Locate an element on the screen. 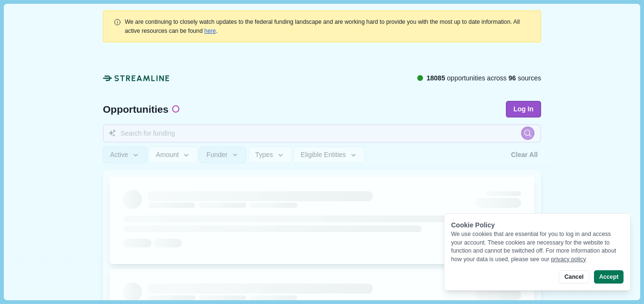 This screenshot has height=304, width=644. span: We are continuing to closely watch updates to the federal funding landscape and are working hard ... is located at coordinates (322, 26).